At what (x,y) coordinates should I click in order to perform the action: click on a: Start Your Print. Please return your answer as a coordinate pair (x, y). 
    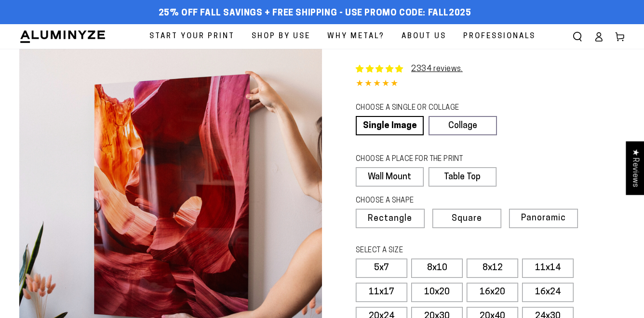
    Looking at the image, I should click on (192, 36).